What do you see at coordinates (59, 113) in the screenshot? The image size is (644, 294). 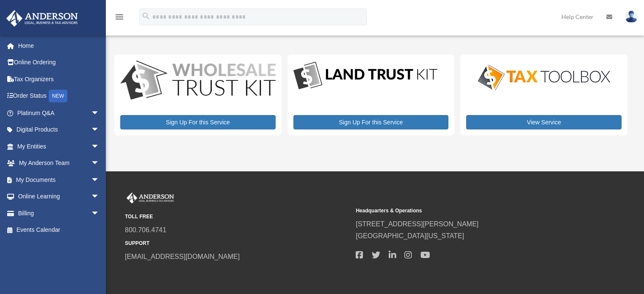 I see `a: Platinum Q&Aarrow_drop_down` at bounding box center [59, 113].